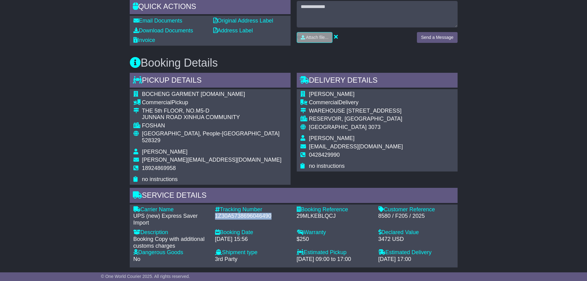 The image size is (587, 281). Describe the element at coordinates (374, 127) in the screenshot. I see `span: 3073` at that location.